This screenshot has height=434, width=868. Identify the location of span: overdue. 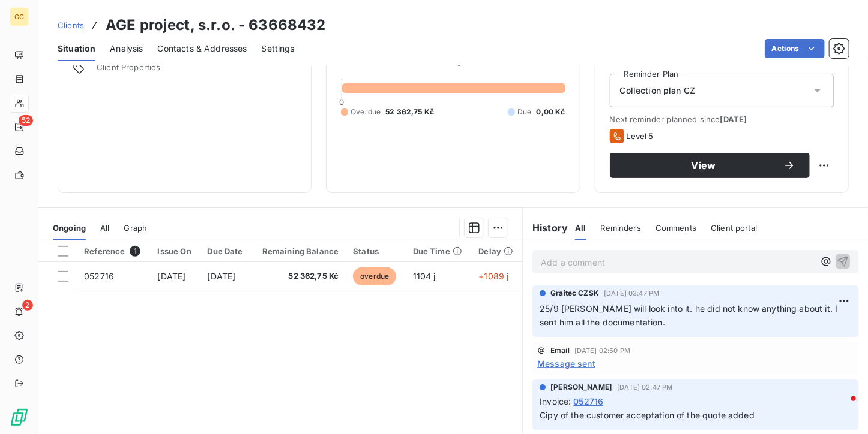
(375, 276).